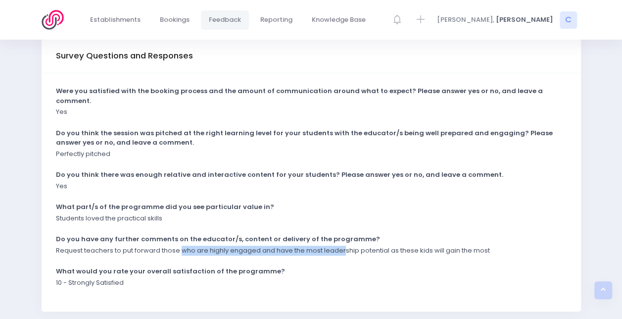 The image size is (622, 319). I want to click on h3: Survey Questions and Responses, so click(124, 56).